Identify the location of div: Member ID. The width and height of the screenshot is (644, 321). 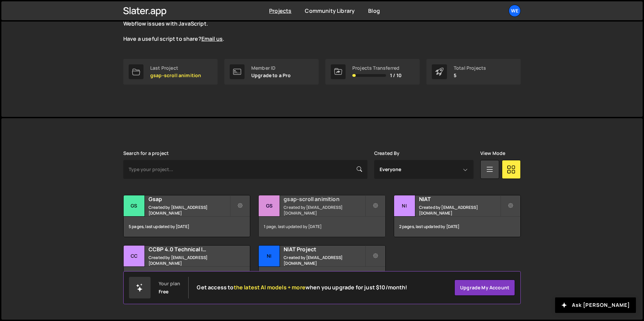
(271, 68).